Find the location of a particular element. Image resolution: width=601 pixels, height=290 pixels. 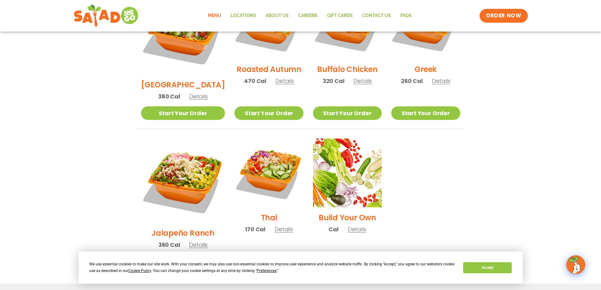

span: 170 Cal is located at coordinates (255, 229).